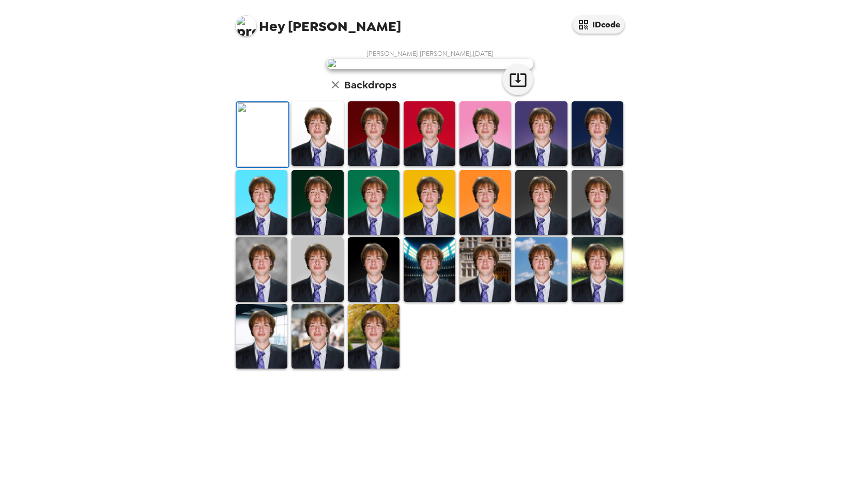 The width and height of the screenshot is (860, 504). I want to click on h6: Backdrops, so click(370, 85).